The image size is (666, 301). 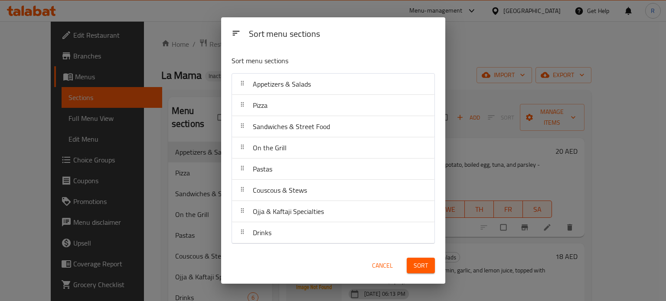 I want to click on div: Sort menu sections, so click(x=342, y=34).